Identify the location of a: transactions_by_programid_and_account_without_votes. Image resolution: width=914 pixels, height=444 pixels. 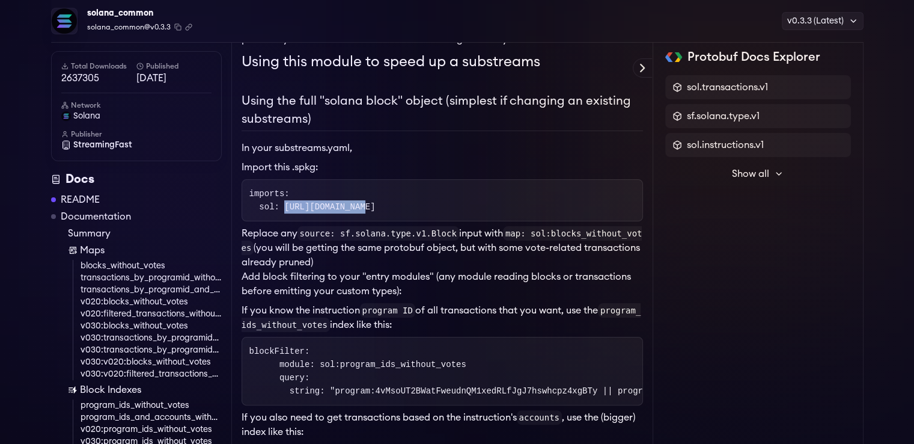
(151, 290).